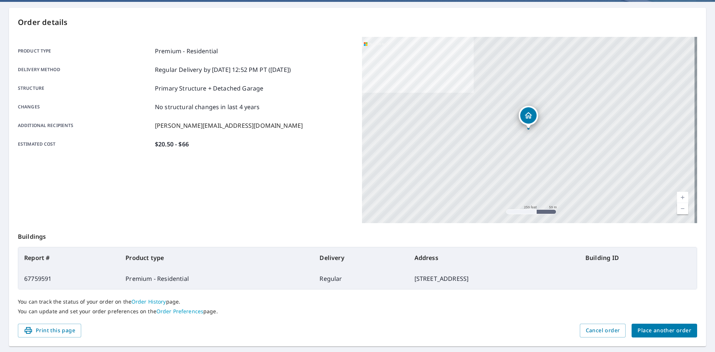 The width and height of the screenshot is (715, 352). What do you see at coordinates (69, 278) in the screenshot?
I see `td: 67759591` at bounding box center [69, 278].